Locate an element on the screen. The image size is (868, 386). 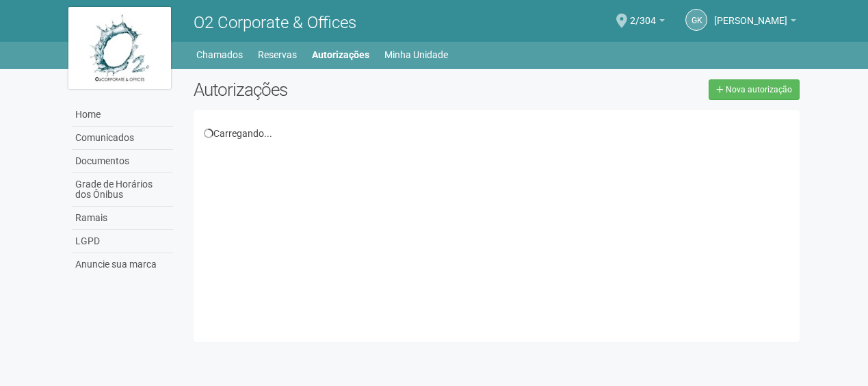
a: Reservas is located at coordinates (277, 55).